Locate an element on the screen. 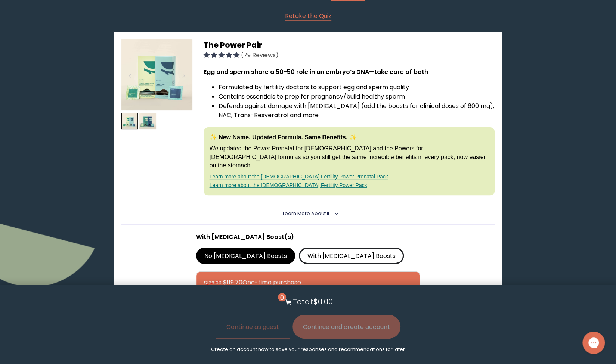 This screenshot has height=364, width=616. button: Continue and create account is located at coordinates (346, 327).